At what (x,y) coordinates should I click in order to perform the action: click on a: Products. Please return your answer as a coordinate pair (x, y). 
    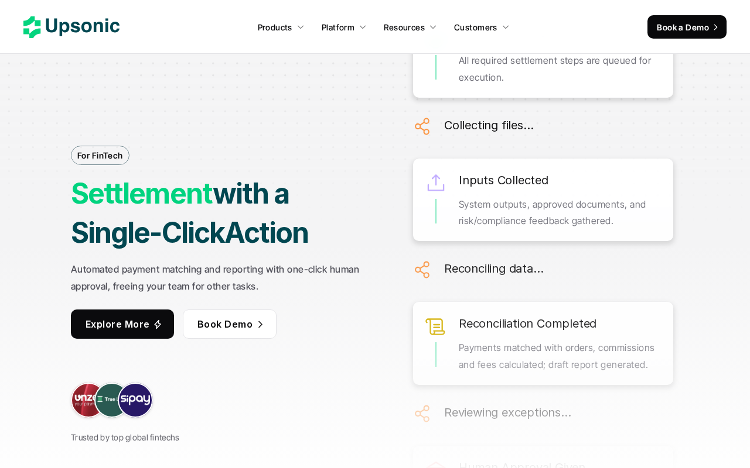
    Looking at the image, I should click on (281, 27).